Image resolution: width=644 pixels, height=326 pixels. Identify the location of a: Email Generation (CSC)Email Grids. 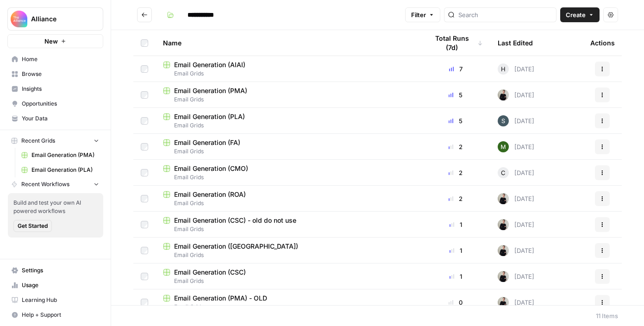
(288, 276).